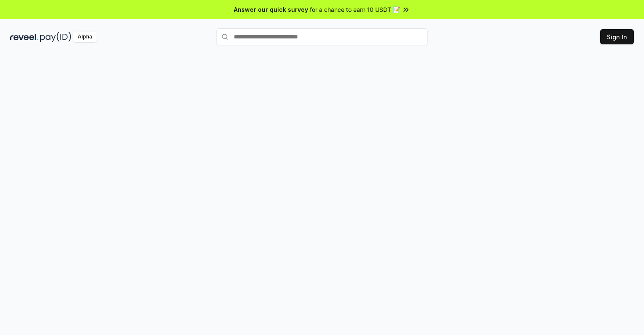  I want to click on img: reveel_dark, so click(24, 37).